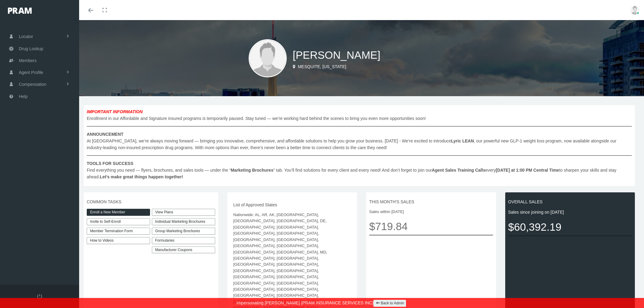 This screenshot has height=308, width=644. What do you see at coordinates (462, 141) in the screenshot?
I see `b: Lyric LEAN` at bounding box center [462, 141].